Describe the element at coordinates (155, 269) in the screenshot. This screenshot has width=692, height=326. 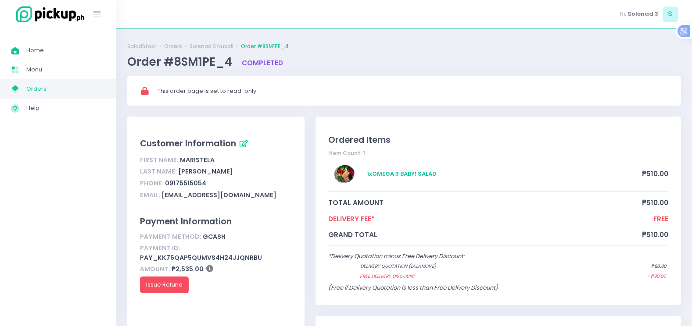
I see `span: Amount:` at that location.